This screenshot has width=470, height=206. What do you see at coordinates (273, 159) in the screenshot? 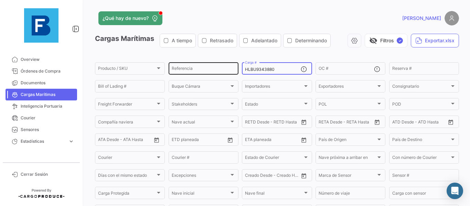
I see `span: Estado de Courier` at bounding box center [273, 159].